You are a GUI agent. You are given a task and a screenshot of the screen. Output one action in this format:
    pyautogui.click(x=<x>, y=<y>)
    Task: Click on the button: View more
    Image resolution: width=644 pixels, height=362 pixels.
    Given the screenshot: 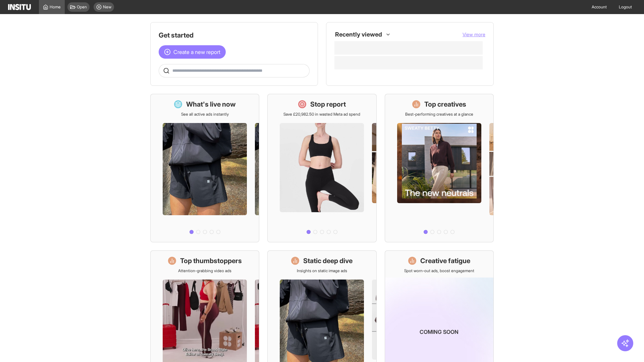 What is the action you would take?
    pyautogui.click(x=474, y=34)
    